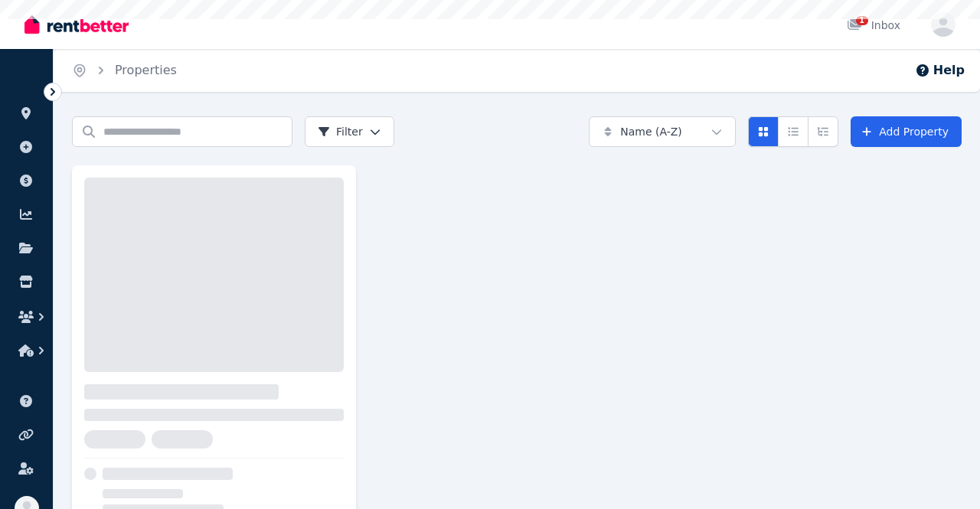 This screenshot has width=980, height=509. What do you see at coordinates (793, 132) in the screenshot?
I see `div: View options` at bounding box center [793, 132].